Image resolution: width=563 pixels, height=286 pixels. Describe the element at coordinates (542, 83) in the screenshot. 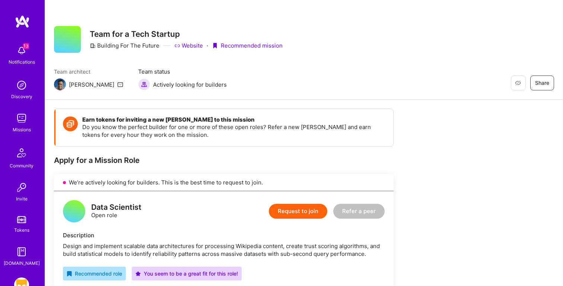

I see `span: Share` at that location.